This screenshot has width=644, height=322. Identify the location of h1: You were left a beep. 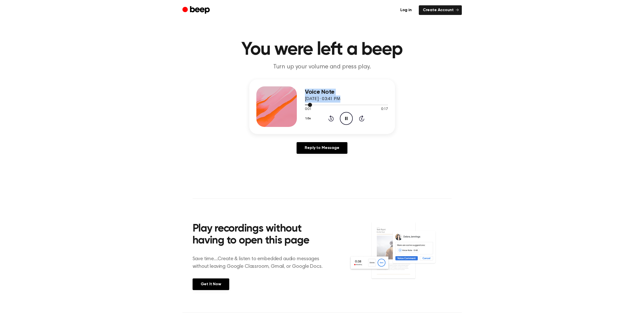
(322, 50).